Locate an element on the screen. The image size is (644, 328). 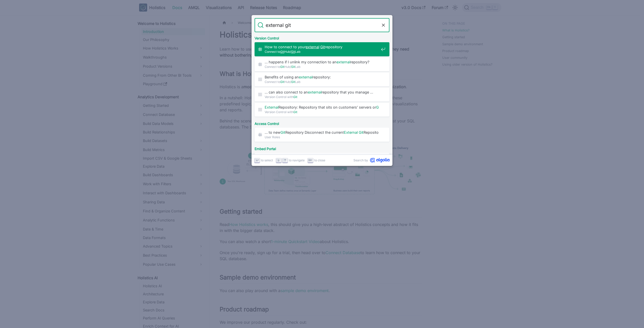
a: … to newGitRepository Disconnect the currentExternal GitRepositoryUser Roles is located at coordinates (322, 135).